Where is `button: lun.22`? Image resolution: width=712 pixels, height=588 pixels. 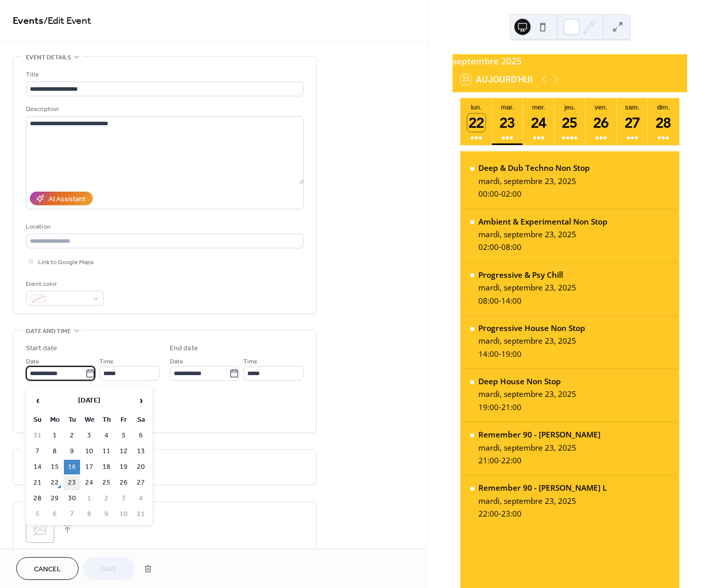 button: lun.22 is located at coordinates (477, 122).